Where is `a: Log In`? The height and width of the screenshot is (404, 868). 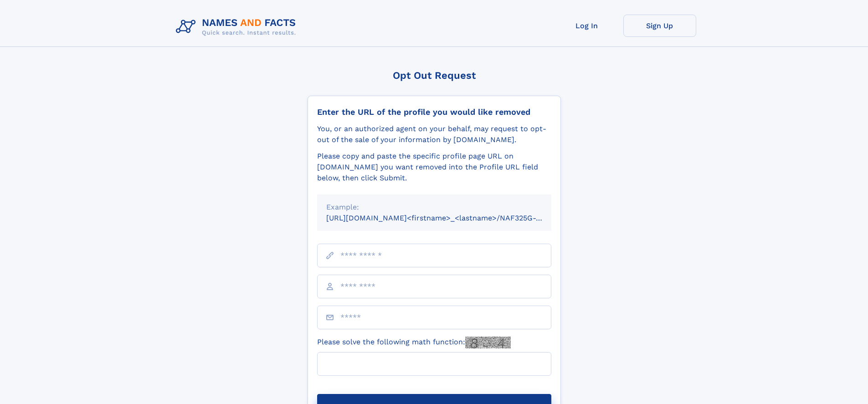 a: Log In is located at coordinates (586, 25).